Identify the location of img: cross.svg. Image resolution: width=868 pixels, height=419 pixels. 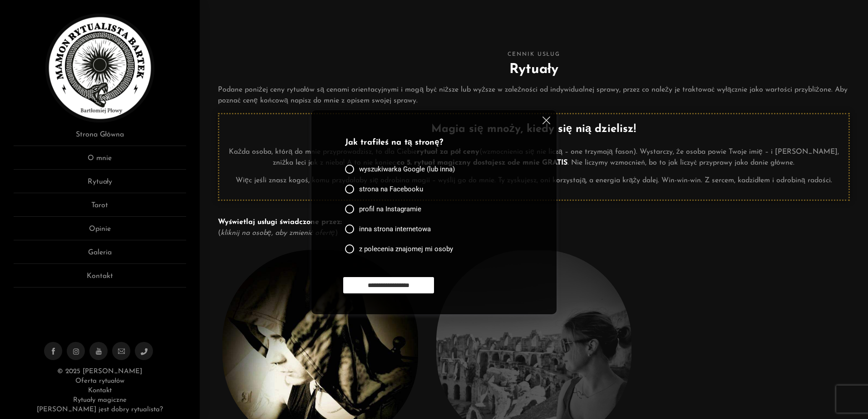
(546, 120).